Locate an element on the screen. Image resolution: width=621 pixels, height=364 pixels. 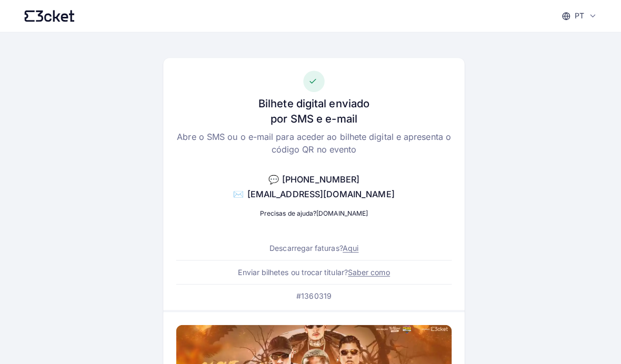
p: #1360319 is located at coordinates (310, 293).